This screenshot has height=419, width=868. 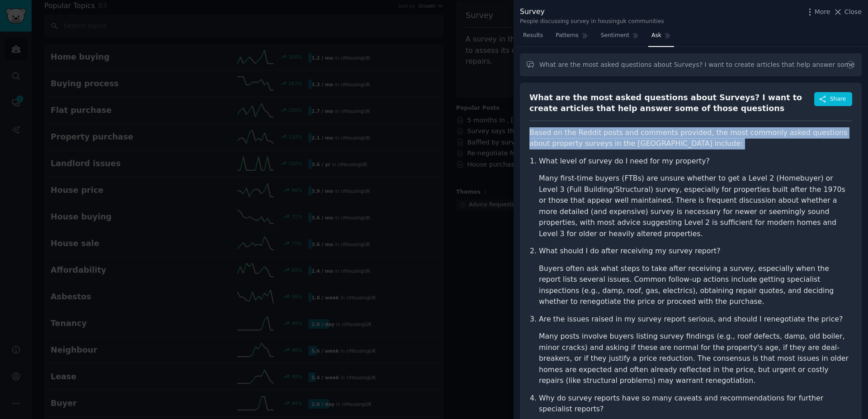 I want to click on span: More, so click(x=822, y=12).